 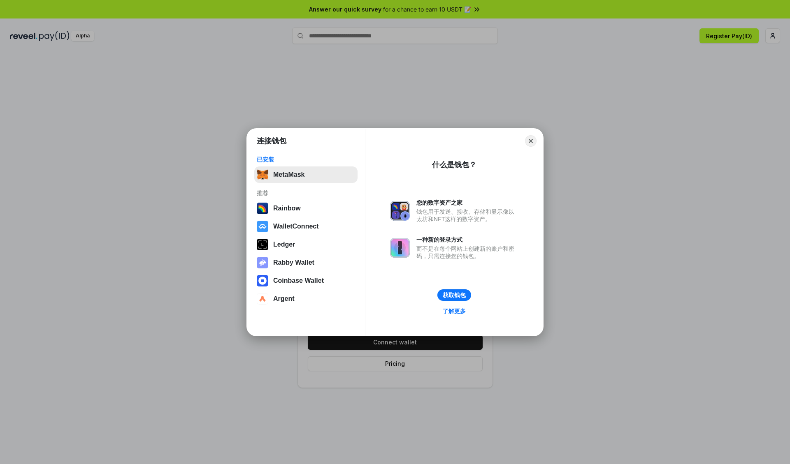 What do you see at coordinates (306, 281) in the screenshot?
I see `button: Coinbase Wallet` at bounding box center [306, 281].